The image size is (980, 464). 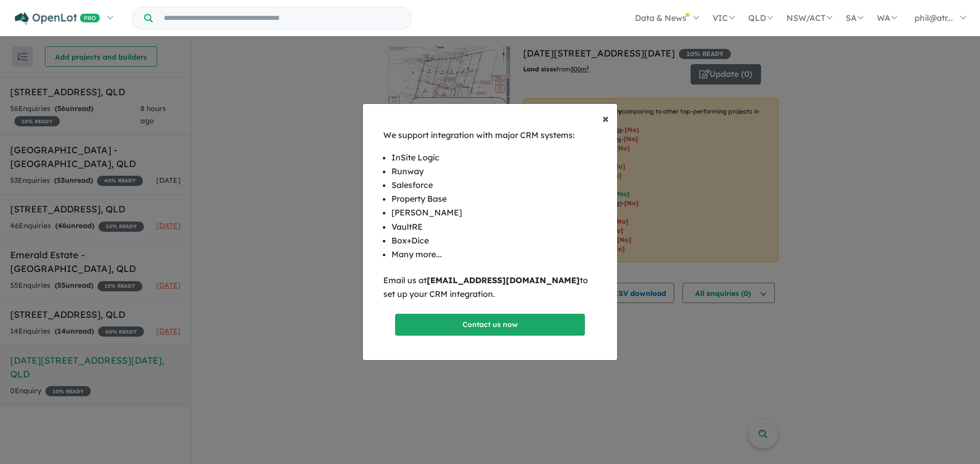 What do you see at coordinates (490, 158) in the screenshot?
I see `li: InSite Logic` at bounding box center [490, 158].